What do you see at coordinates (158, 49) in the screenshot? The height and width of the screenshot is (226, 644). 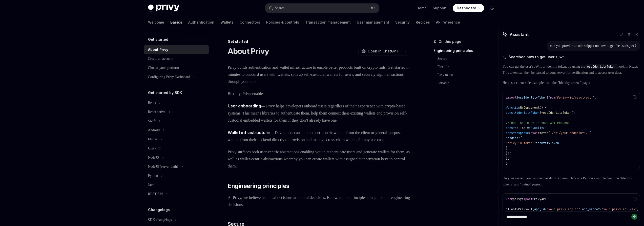 I see `div: About Privy` at bounding box center [158, 49].